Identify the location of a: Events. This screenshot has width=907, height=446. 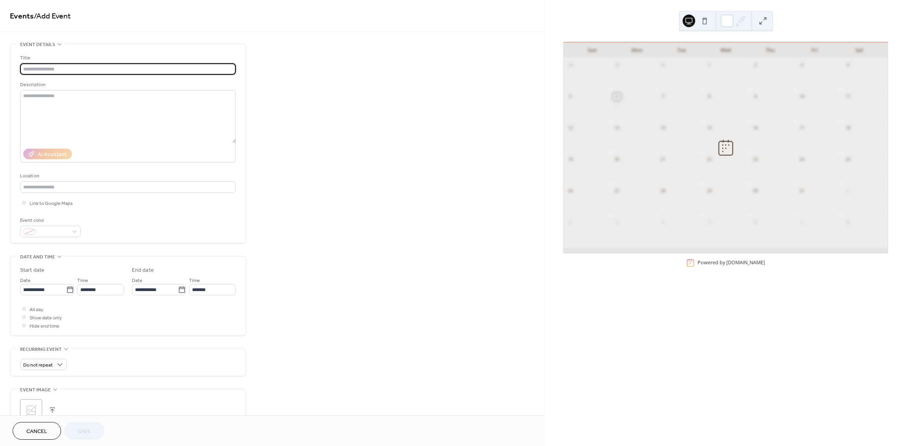
(22, 16).